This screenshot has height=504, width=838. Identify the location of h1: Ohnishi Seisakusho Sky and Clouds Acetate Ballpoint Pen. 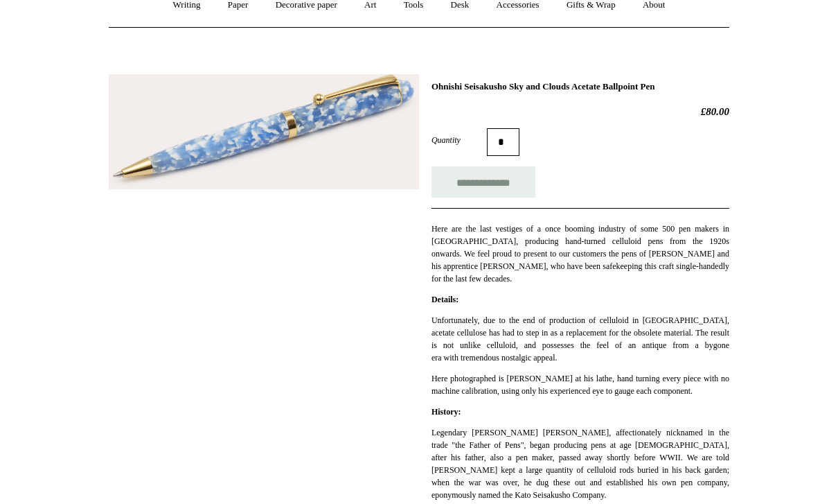
(580, 87).